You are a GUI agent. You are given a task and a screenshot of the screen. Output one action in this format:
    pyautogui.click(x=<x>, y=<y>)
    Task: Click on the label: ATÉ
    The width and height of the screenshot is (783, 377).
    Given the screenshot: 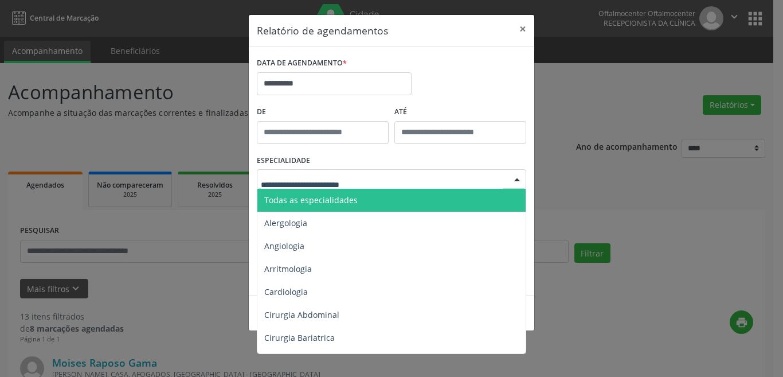 What is the action you would take?
    pyautogui.click(x=460, y=112)
    